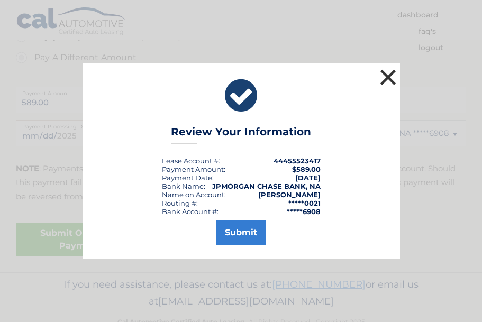 The height and width of the screenshot is (322, 482). What do you see at coordinates (184, 186) in the screenshot?
I see `div: Bank Name:` at bounding box center [184, 186].